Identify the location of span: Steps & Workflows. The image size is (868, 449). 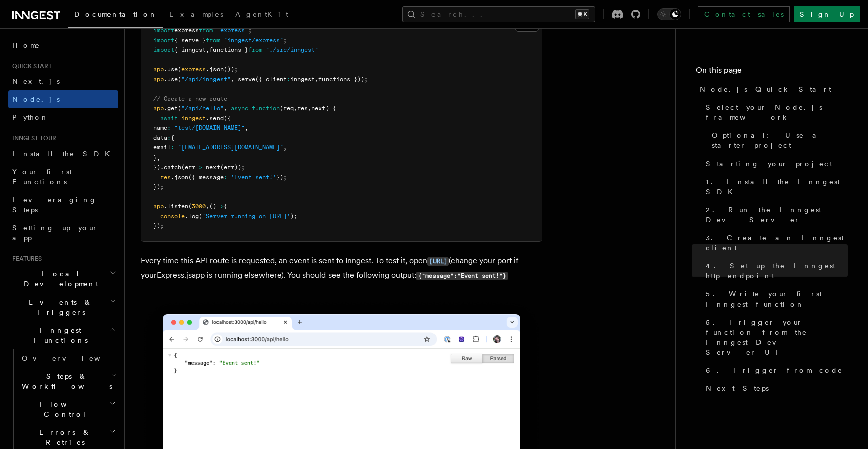
(65, 381).